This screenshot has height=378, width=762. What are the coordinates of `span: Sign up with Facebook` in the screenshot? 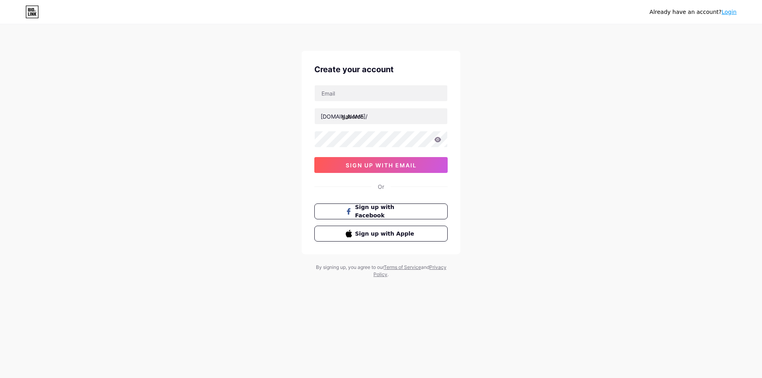 It's located at (386, 212).